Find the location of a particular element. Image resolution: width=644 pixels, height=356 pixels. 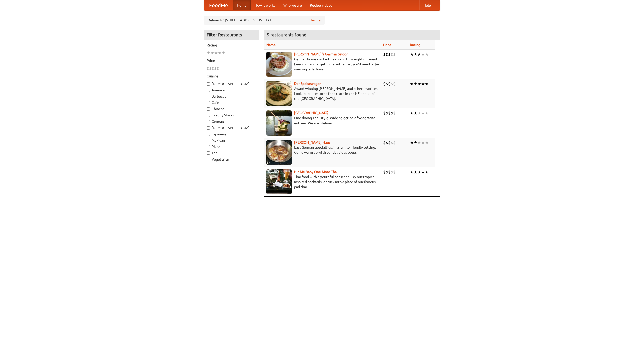

a: FoodMe is located at coordinates (218, 5).